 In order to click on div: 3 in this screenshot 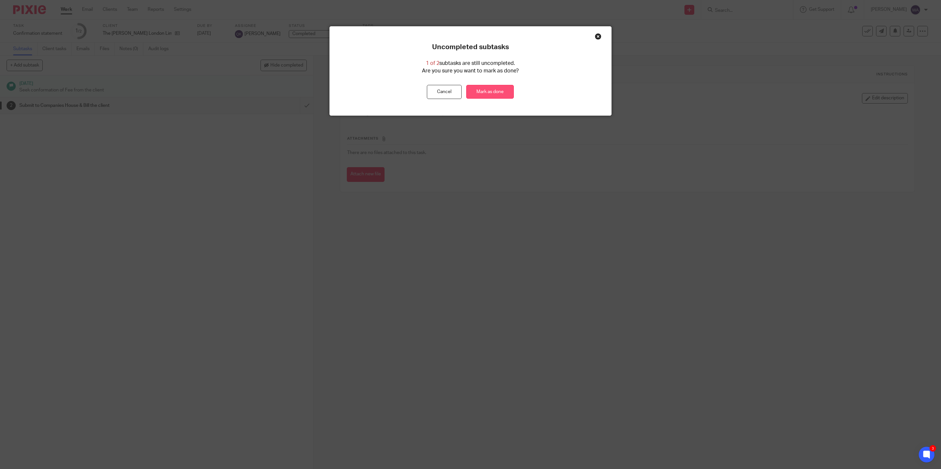, I will do `click(933, 449)`.